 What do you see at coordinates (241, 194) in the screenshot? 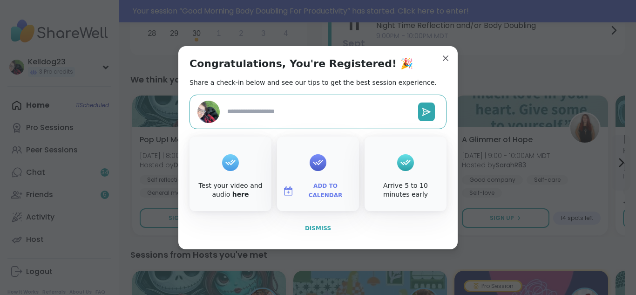
I see `a: here` at bounding box center [241, 194].